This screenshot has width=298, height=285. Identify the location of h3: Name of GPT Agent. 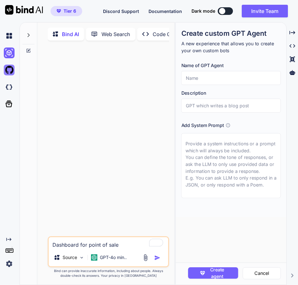
(231, 65).